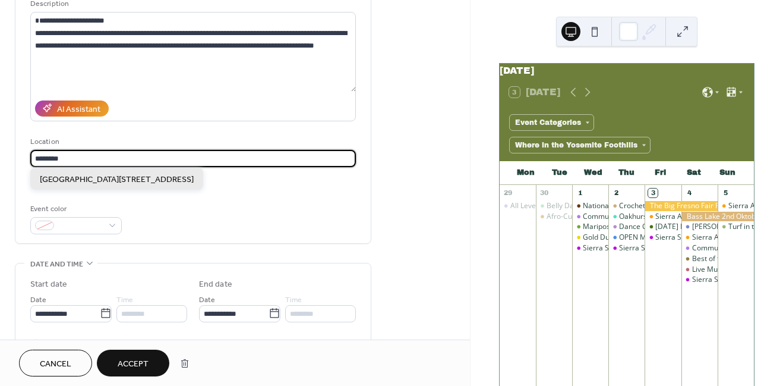 Image resolution: width=783 pixels, height=386 pixels. What do you see at coordinates (727, 173) in the screenshot?
I see `div: Sun` at bounding box center [727, 173].